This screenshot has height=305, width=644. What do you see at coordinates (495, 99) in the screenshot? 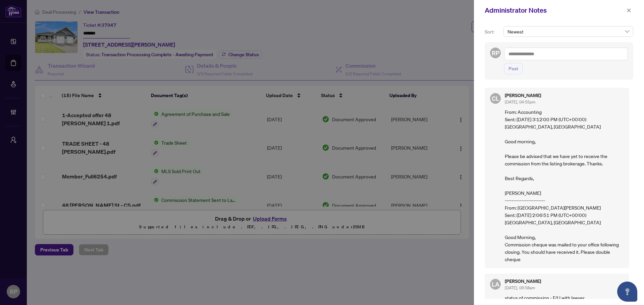
I see `span: CL` at bounding box center [495, 99].